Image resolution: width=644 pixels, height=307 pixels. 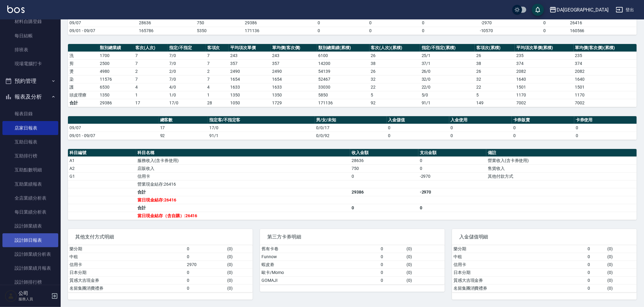 What do you see at coordinates (319, 257) in the screenshot?
I see `td: Funnow` at bounding box center [319, 257].